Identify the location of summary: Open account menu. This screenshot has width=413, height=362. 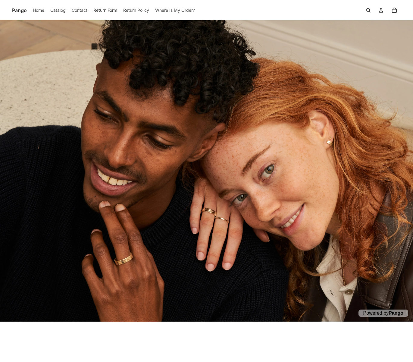
(381, 10).